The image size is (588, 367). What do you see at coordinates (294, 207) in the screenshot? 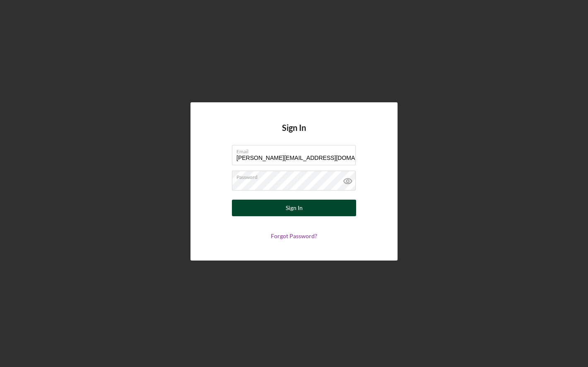
I see `div: Sign In` at bounding box center [294, 207].